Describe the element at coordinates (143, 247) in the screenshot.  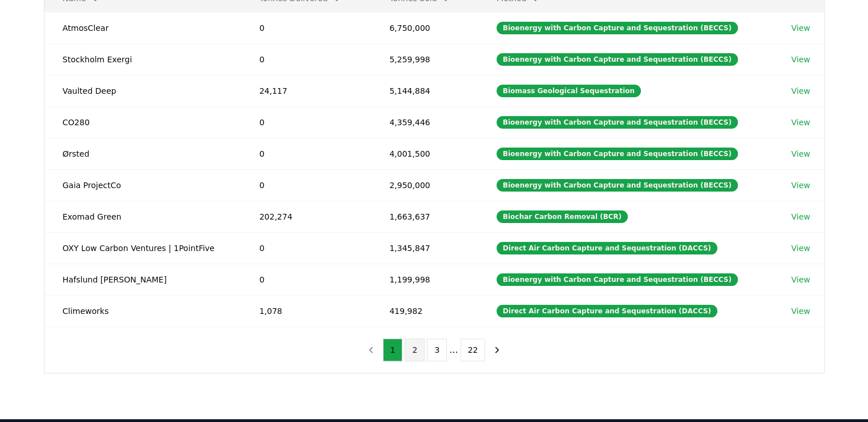
I see `td: OXY Low Carbon Ventures | 1PointFive` at that location.